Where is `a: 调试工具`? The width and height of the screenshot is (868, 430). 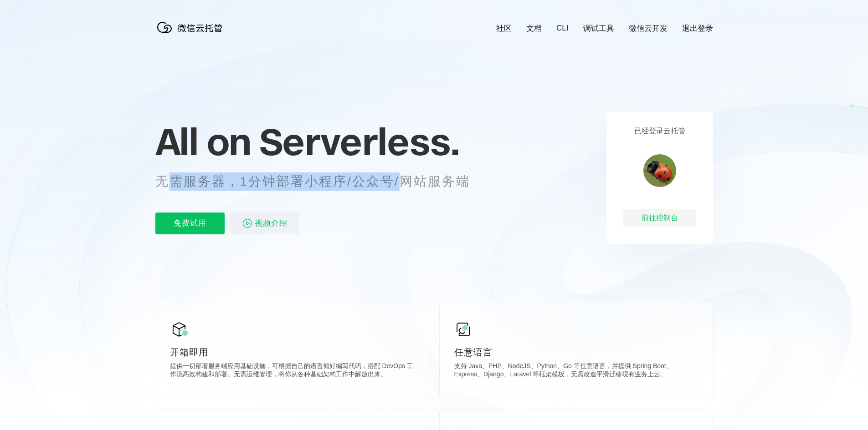
a: 调试工具 is located at coordinates (599, 28).